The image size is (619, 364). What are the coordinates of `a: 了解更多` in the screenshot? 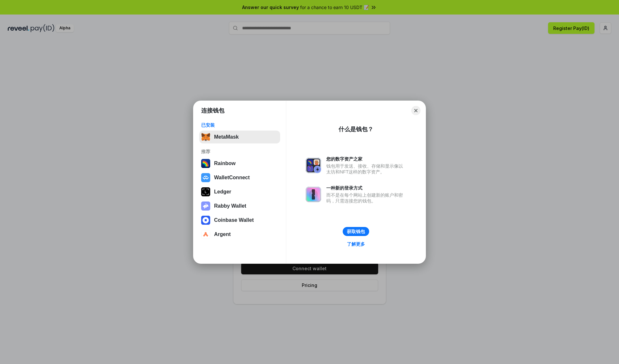 It's located at (356, 244).